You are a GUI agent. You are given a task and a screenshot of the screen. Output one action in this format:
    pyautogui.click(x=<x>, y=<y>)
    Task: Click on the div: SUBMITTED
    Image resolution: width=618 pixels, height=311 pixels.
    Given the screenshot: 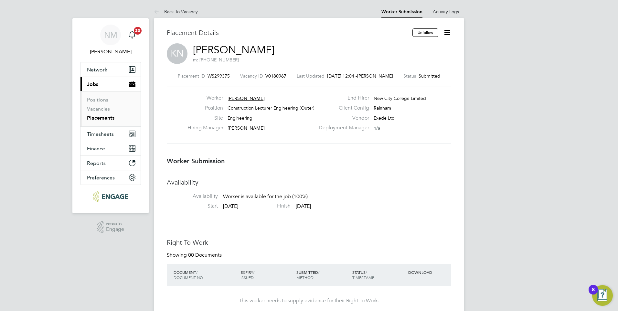 What is the action you would take?
    pyautogui.click(x=323, y=275)
    